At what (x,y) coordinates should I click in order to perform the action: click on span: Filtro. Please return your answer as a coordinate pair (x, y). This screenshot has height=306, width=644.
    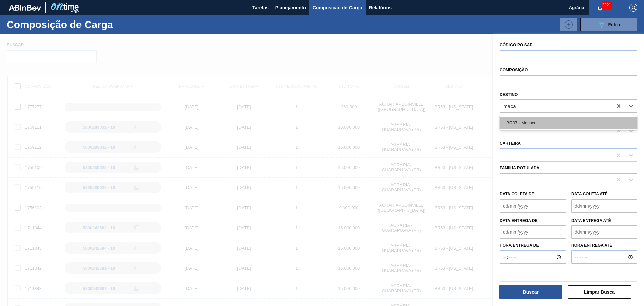
    Looking at the image, I should click on (615, 25).